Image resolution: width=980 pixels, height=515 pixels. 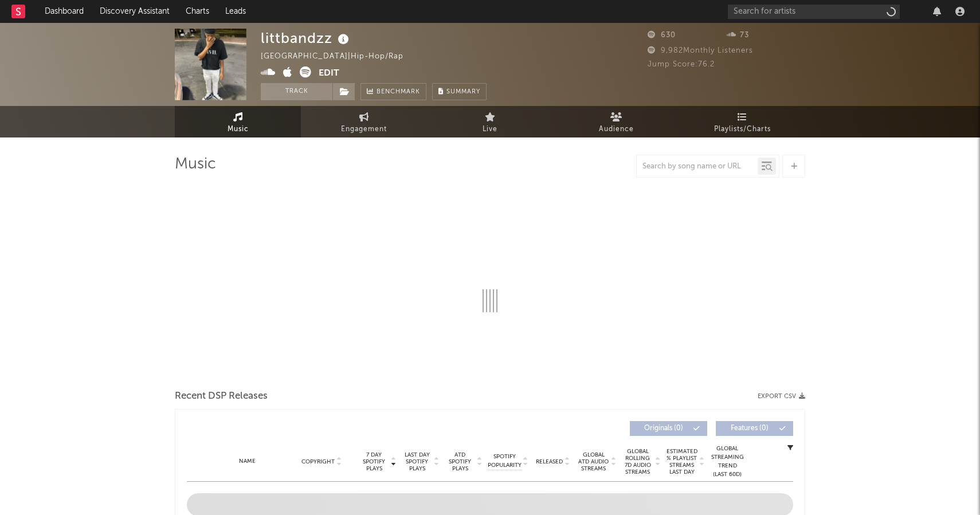 I want to click on button: Features(0), so click(x=754, y=428).